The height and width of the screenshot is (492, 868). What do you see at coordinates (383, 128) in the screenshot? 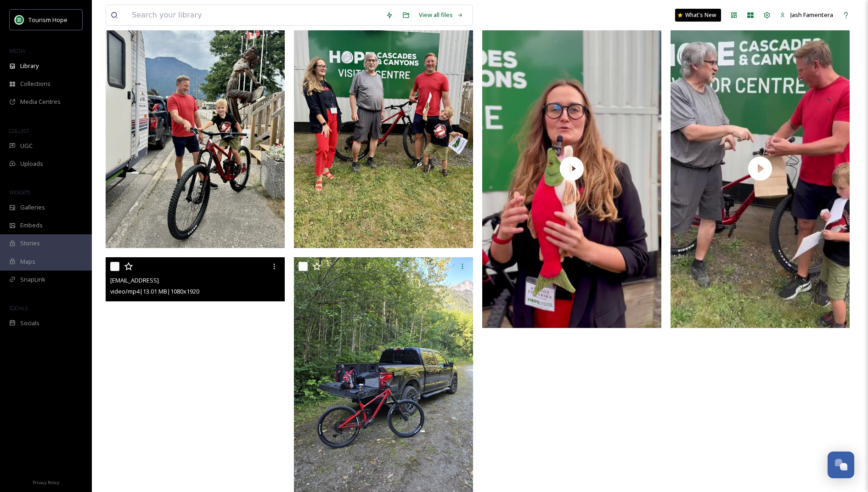
I see `img: Bike Contest Winner (1).jpg` at bounding box center [383, 128].